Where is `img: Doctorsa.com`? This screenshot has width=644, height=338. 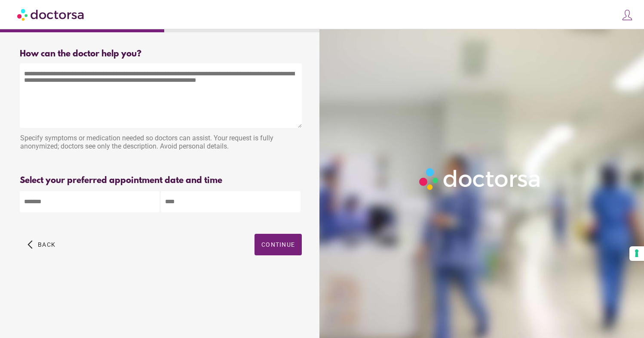
img: Doctorsa.com is located at coordinates (51, 14).